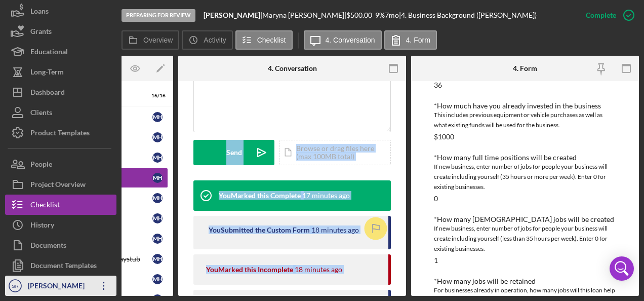  I want to click on button: Document Templates, so click(61, 266).